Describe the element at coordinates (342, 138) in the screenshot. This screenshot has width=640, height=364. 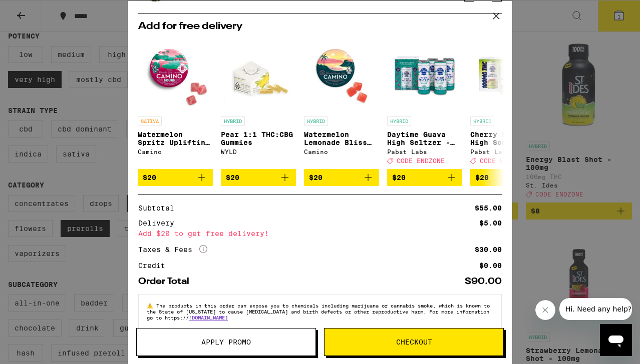
I see `p: Watermelon Lemonade Bliss Gummies` at that location.